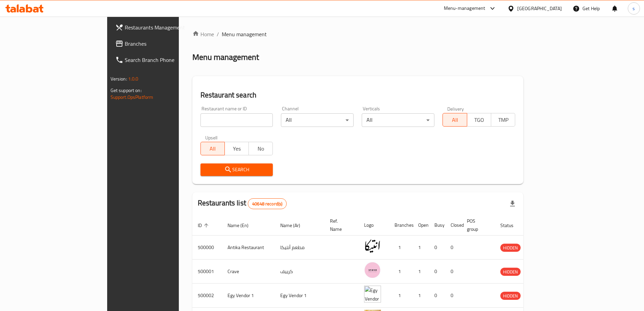 This screenshot has width=644, height=311. What do you see at coordinates (133, 79) in the screenshot?
I see `span: 1.0.0` at bounding box center [133, 79].